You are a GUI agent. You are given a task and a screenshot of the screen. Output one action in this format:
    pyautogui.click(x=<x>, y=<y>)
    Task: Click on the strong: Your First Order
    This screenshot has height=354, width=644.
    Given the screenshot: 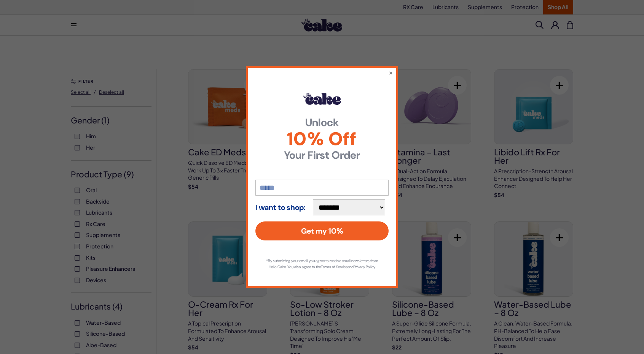 What is the action you would take?
    pyautogui.click(x=322, y=155)
    